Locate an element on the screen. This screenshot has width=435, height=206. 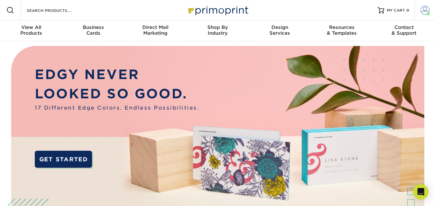
span: 17 Different Edge Colors. Endless Possibilities. is located at coordinates (117, 108).